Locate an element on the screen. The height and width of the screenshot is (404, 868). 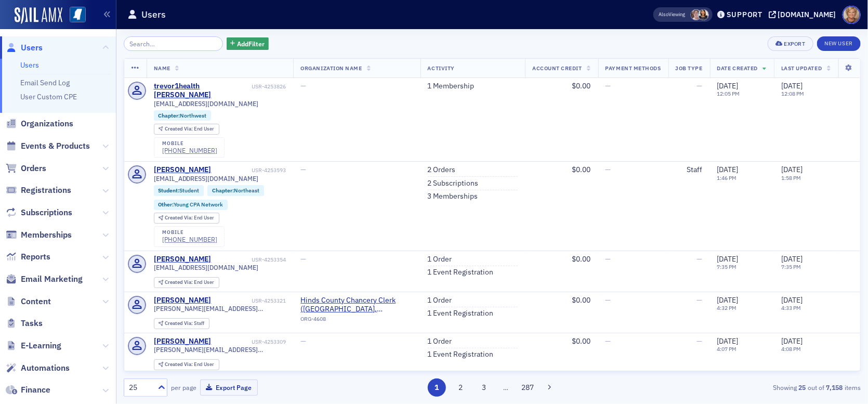
a: E-Learning is located at coordinates (33, 346).